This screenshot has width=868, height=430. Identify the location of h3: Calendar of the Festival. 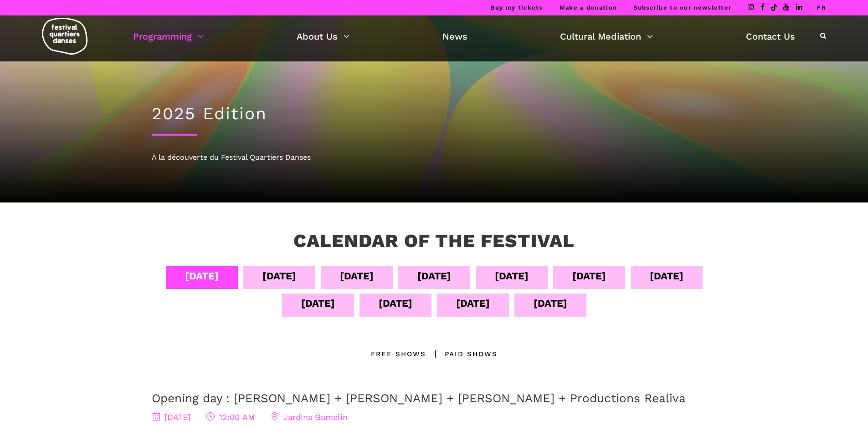
(434, 241).